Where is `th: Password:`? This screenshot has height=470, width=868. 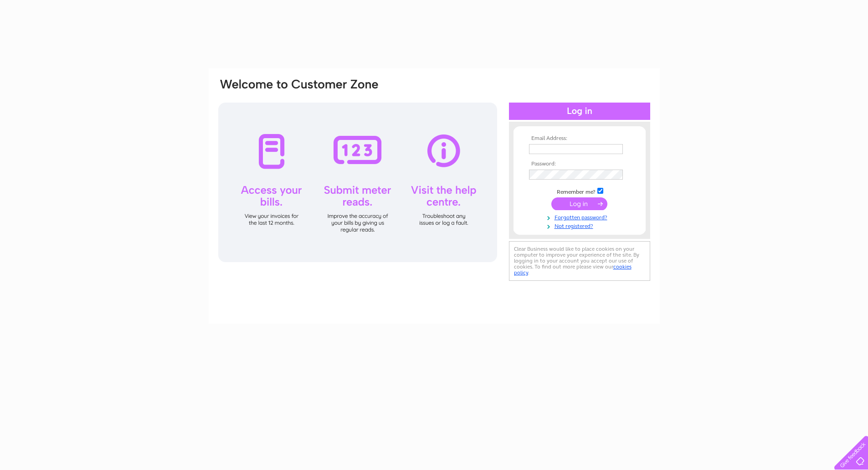 th: Password: is located at coordinates (579, 164).